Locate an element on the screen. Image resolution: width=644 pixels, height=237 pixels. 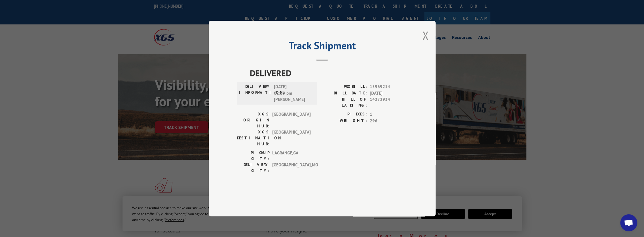
label: DELIVERY INFORMATION: is located at coordinates (255, 93).